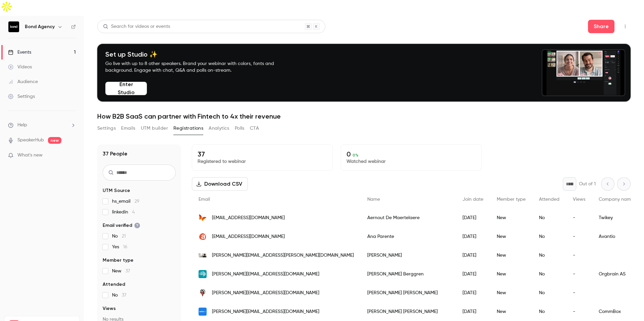 This screenshot has width=644, height=321. What do you see at coordinates (408, 218) in the screenshot?
I see `div: Aernout De Maertelaere` at bounding box center [408, 218].